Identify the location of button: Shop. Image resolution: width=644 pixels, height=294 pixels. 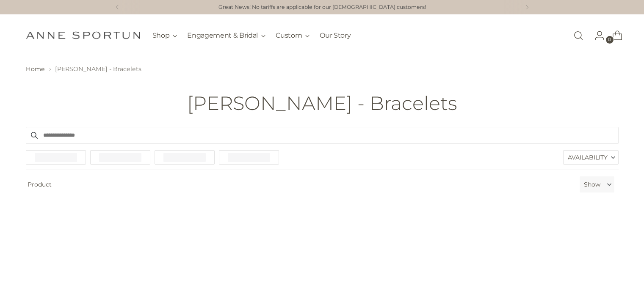
(165, 35).